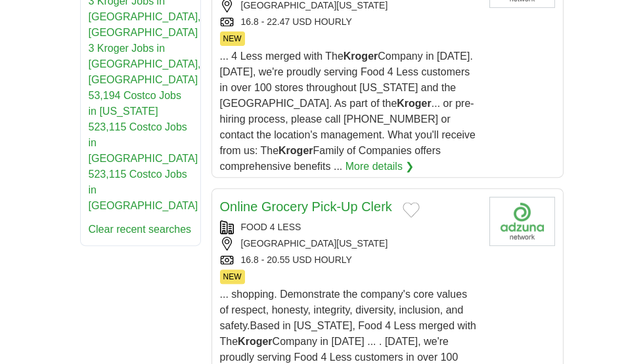 This screenshot has width=643, height=364. What do you see at coordinates (306, 207) in the screenshot?
I see `a: Online Grocery Pick-Up Clerk` at bounding box center [306, 207].